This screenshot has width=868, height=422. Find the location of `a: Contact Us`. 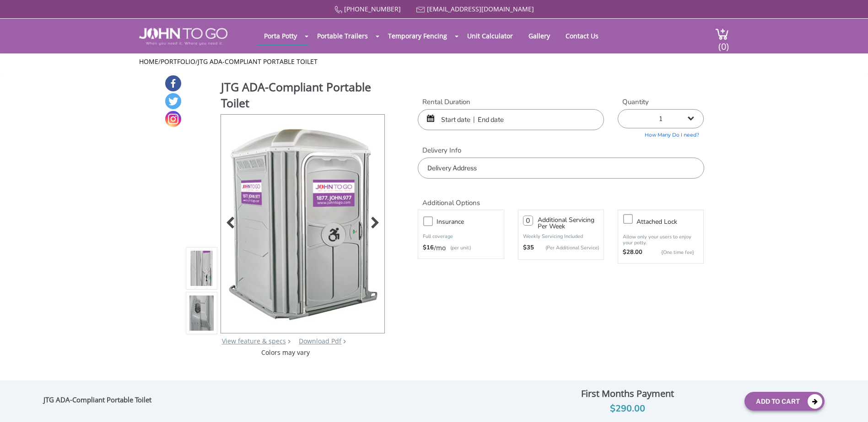

a: Contact Us is located at coordinates (582, 35).